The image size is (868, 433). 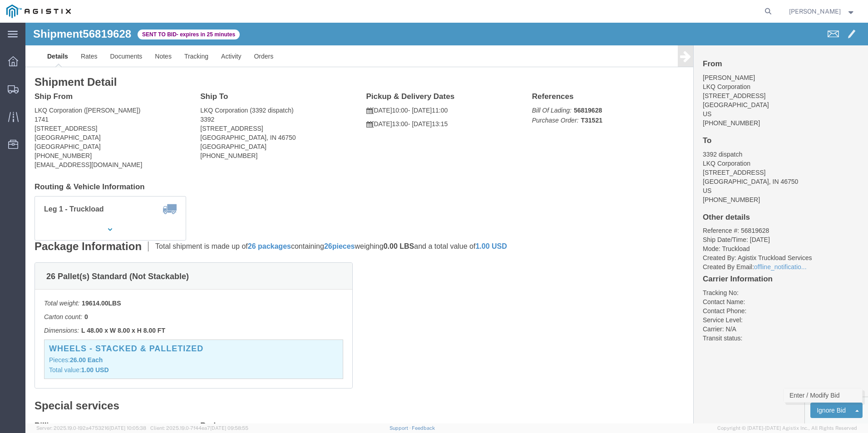 What do you see at coordinates (199, 428) in the screenshot?
I see `span: Client: 2025.19.0-7f44ea7` at bounding box center [199, 428].